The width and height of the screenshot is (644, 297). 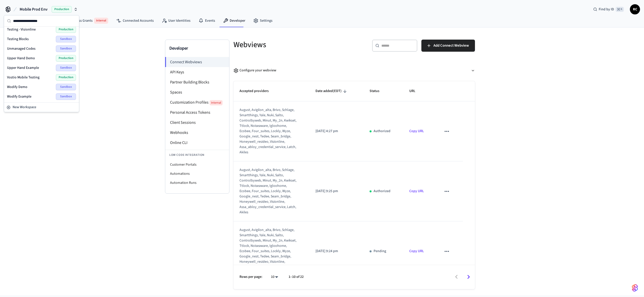 I want to click on img: SeamLogoGradient.69752ec5.svg, so click(x=635, y=288).